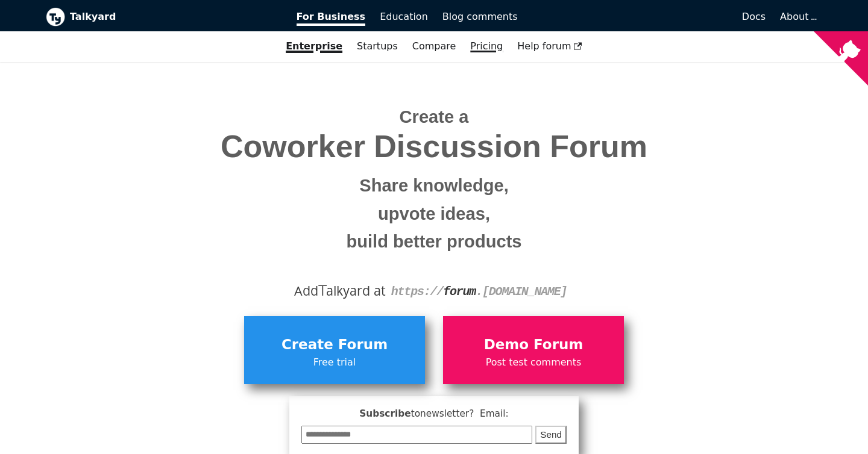 This screenshot has height=454, width=868. Describe the element at coordinates (434, 185) in the screenshot. I see `small: Share knowledge,` at that location.